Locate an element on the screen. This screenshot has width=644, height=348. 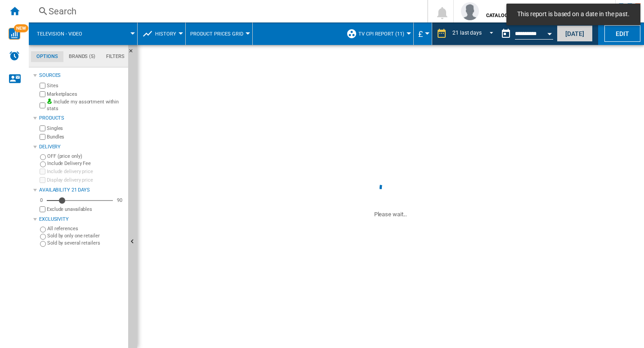
div: Television - video is located at coordinates (83, 34).